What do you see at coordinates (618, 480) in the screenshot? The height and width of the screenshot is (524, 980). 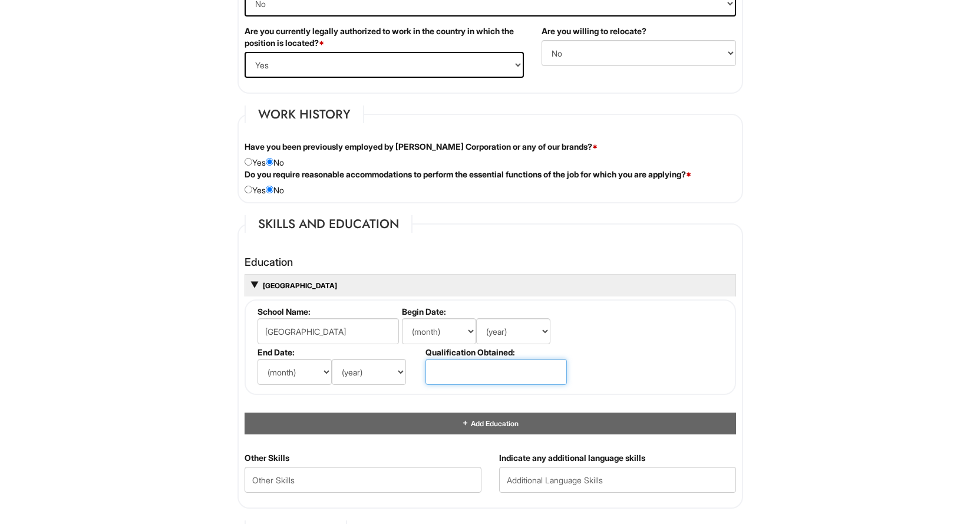 I see `input: Additional Language Skills` at bounding box center [618, 480].